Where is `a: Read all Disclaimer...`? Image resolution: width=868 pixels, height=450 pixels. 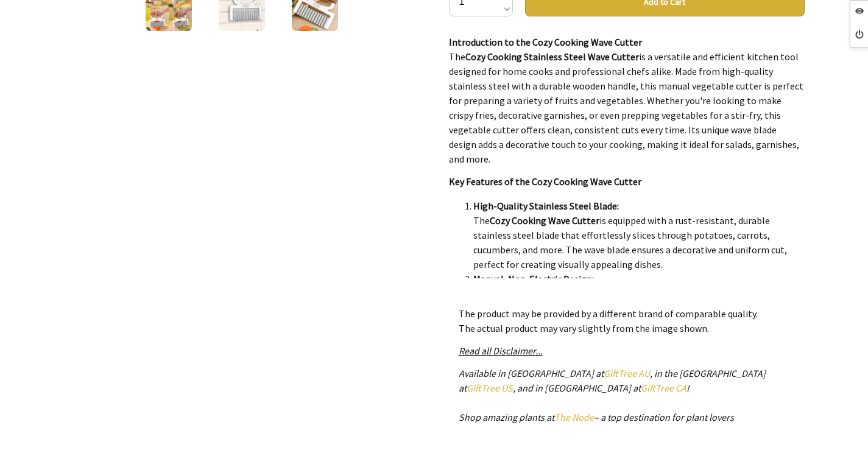 a: Read all Disclaimer... is located at coordinates (501, 351).